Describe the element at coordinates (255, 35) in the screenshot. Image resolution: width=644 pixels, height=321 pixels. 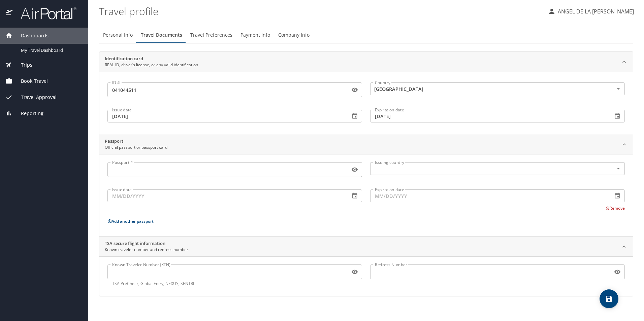
I see `span: Payment Info` at that location.